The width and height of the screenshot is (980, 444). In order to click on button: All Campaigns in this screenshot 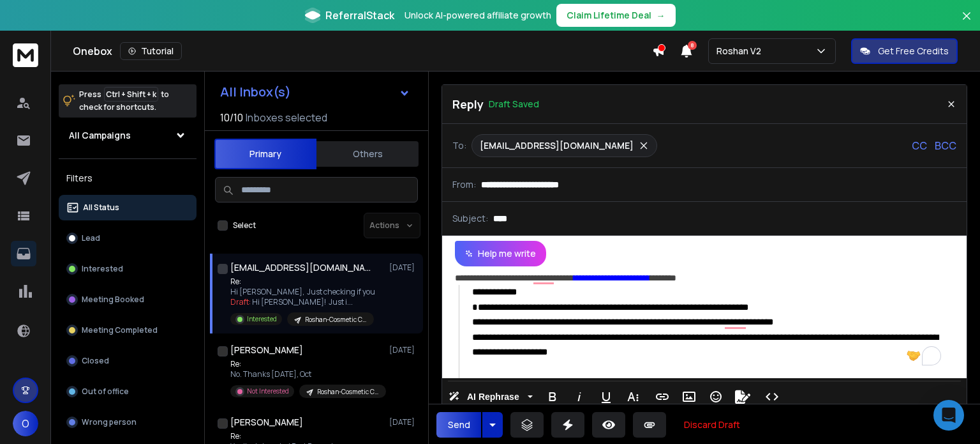, I will do `click(128, 136)`.